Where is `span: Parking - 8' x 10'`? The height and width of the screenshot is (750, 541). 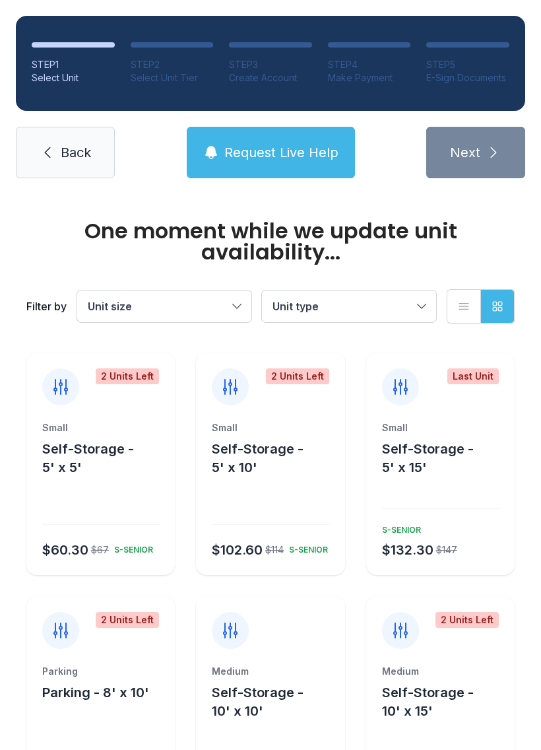 span: Parking - 8' x 10' is located at coordinates (96, 693).